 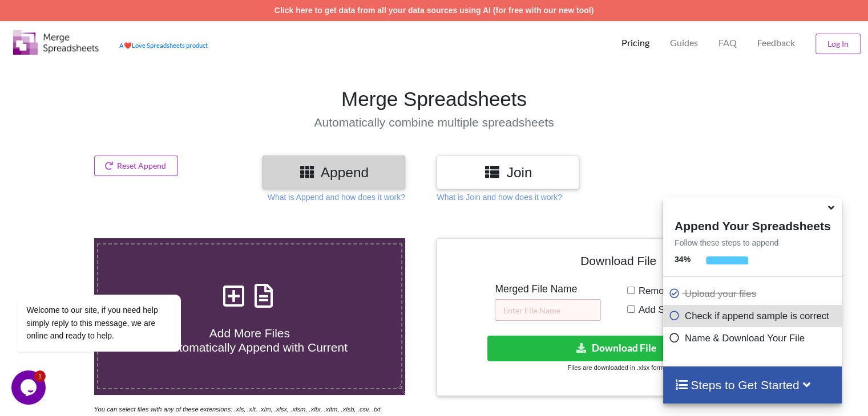 I want to click on span: Add More Files to Automatically Append with Current, so click(x=250, y=341).